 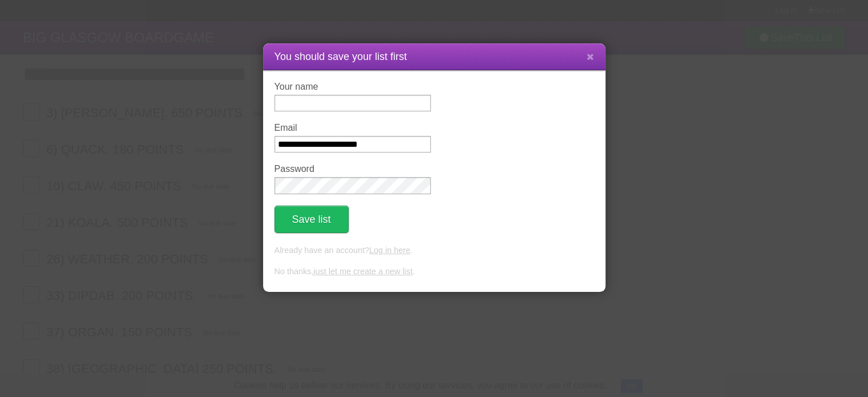 What do you see at coordinates (390, 250) in the screenshot?
I see `a: Log in here` at bounding box center [390, 250].